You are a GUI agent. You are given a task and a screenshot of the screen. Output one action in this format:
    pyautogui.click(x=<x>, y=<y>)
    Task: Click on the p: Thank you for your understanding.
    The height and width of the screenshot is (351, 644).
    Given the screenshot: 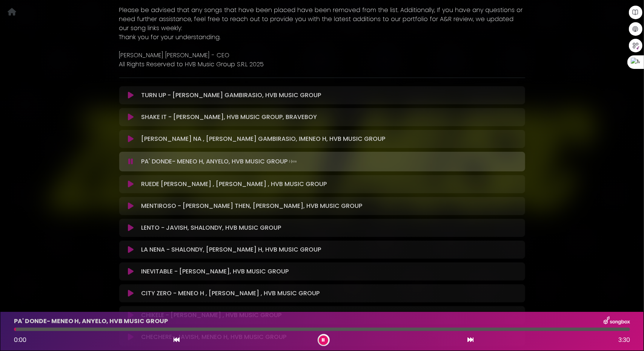 What is the action you would take?
    pyautogui.click(x=322, y=37)
    